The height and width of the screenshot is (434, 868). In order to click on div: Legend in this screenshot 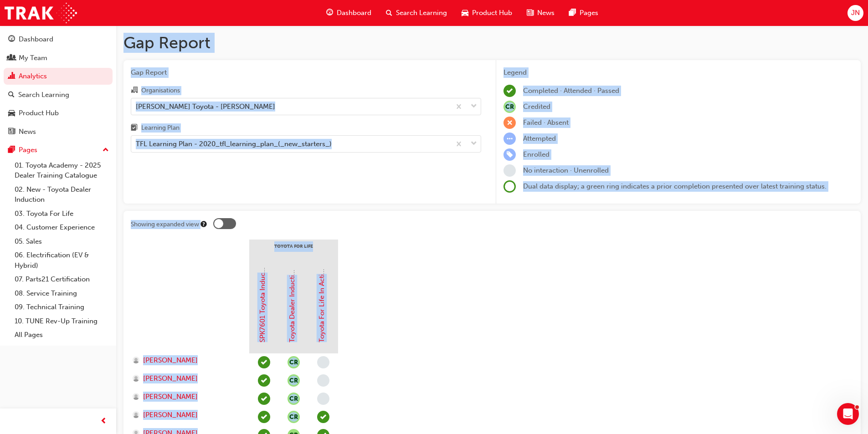, I will do `click(679, 72)`.